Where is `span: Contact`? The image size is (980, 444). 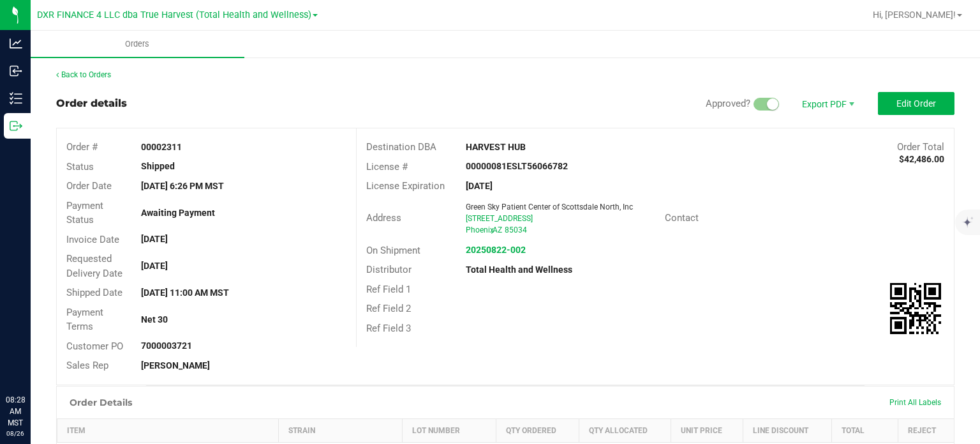
span: Contact is located at coordinates (682, 218).